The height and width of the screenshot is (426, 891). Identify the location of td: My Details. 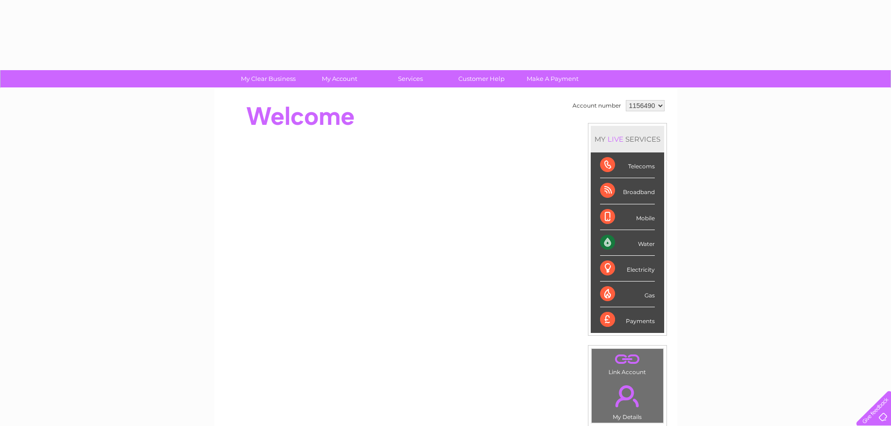
(627, 400).